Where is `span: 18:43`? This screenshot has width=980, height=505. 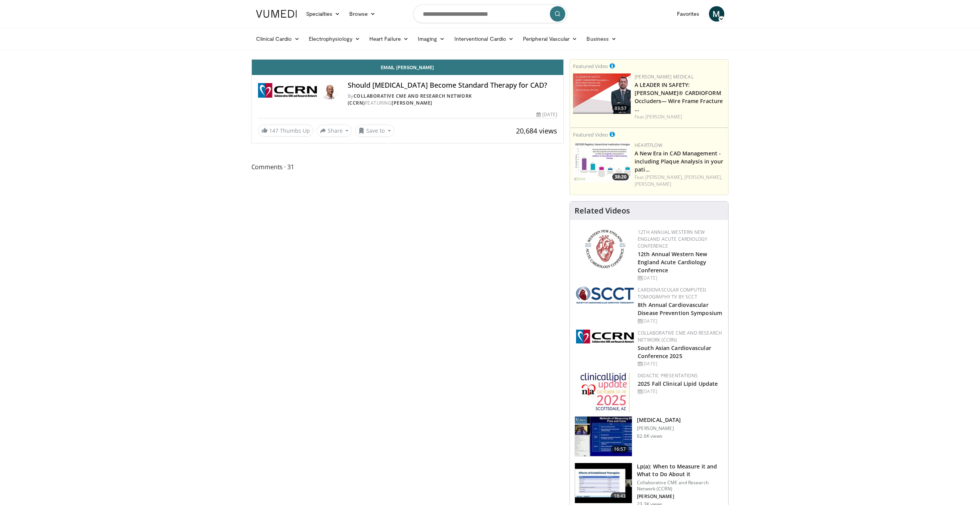 span: 18:43 is located at coordinates (620, 496).